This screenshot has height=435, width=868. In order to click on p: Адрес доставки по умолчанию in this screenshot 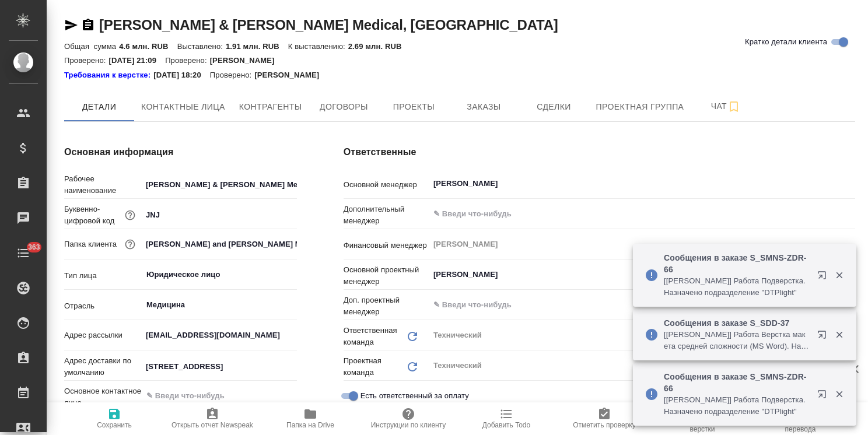, I will do `click(103, 367)`.